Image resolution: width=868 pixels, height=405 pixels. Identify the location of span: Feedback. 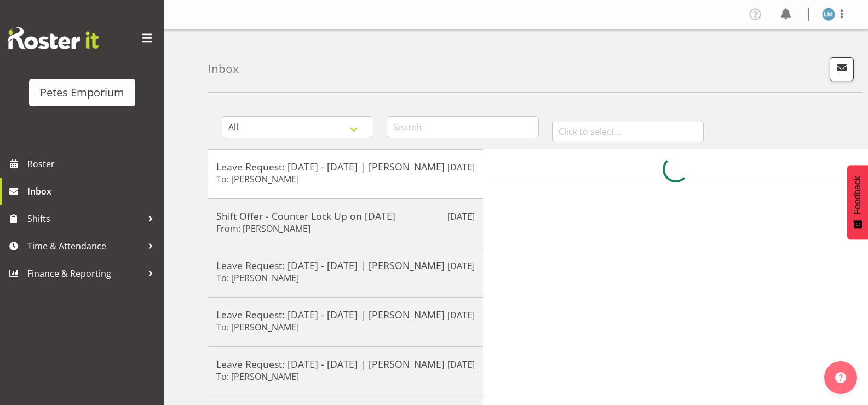
(858, 195).